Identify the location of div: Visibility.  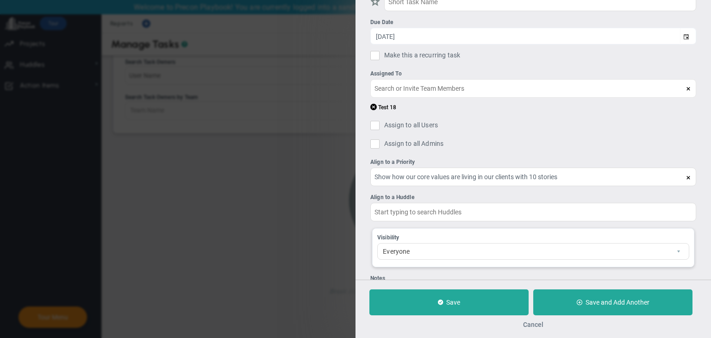
(532, 238).